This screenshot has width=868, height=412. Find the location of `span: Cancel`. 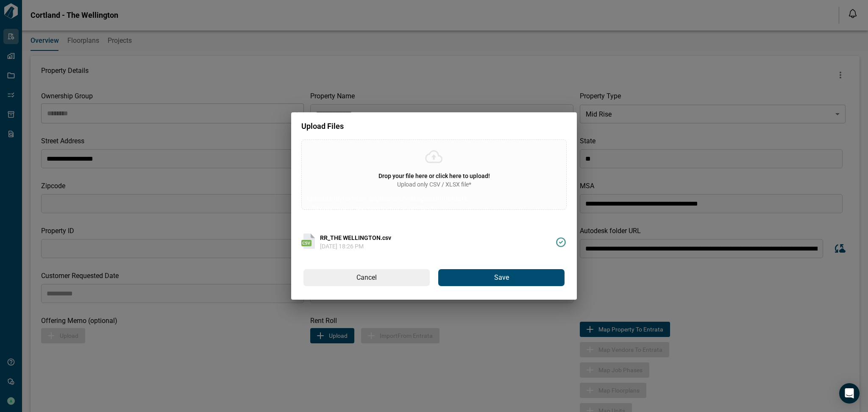

span: Cancel is located at coordinates (367, 278).